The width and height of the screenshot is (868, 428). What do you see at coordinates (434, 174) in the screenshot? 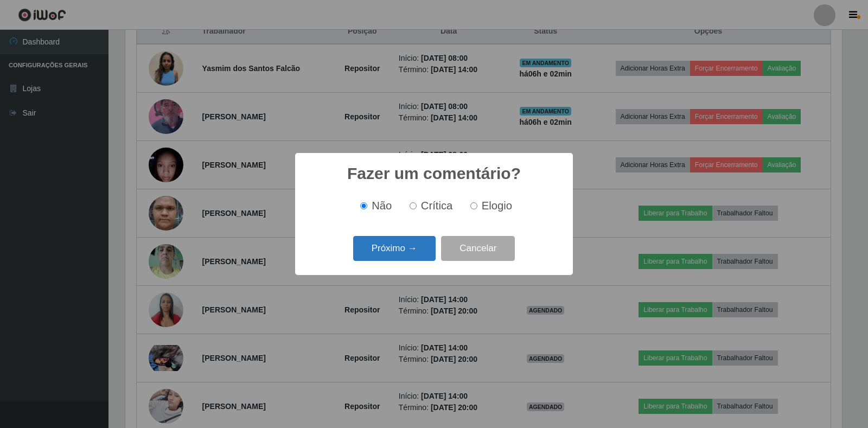
I see `h2: Fazer um comentário?` at bounding box center [434, 174].